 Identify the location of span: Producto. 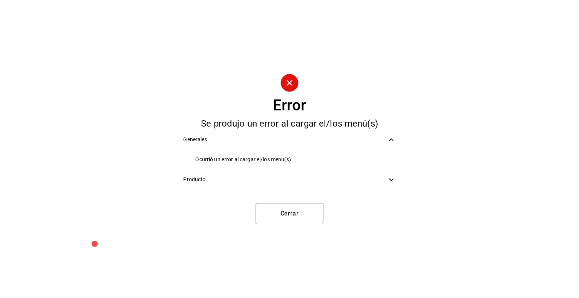
(285, 180).